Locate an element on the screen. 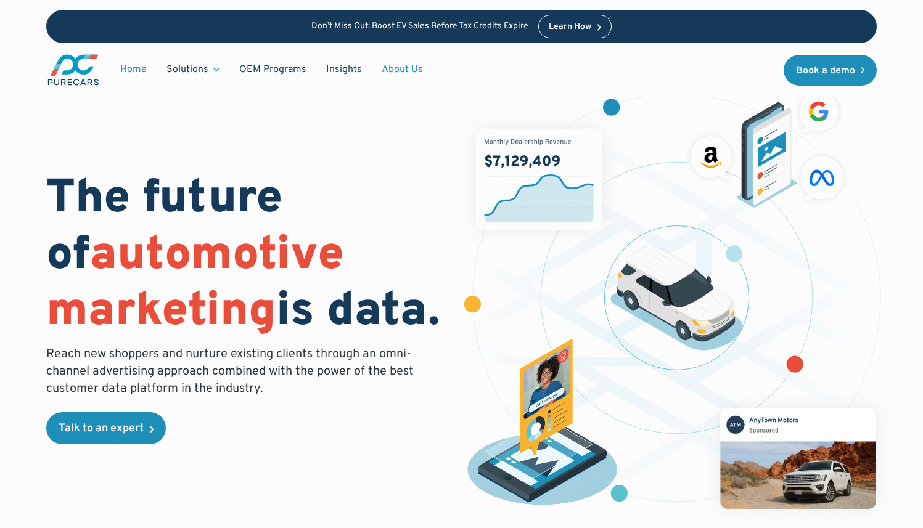  img: chart showing monthly dealership revenue of $7m is located at coordinates (539, 179).